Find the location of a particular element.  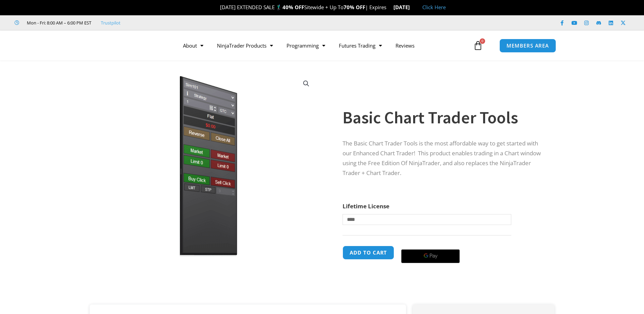

a: About is located at coordinates (194, 46).